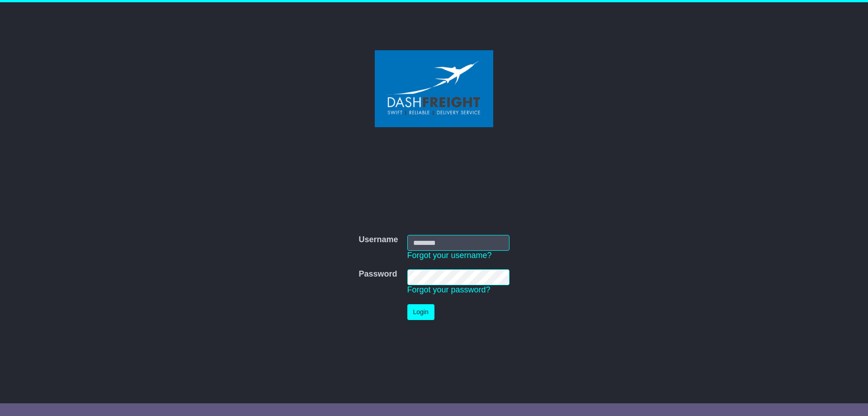 This screenshot has height=416, width=868. Describe the element at coordinates (421, 312) in the screenshot. I see `button: Login` at that location.